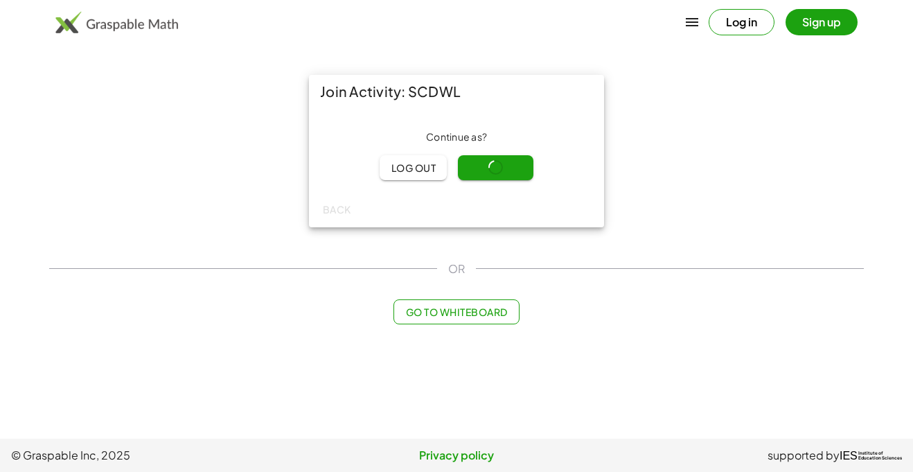 Image resolution: width=913 pixels, height=472 pixels. Describe the element at coordinates (822, 22) in the screenshot. I see `button: Sign up` at that location.